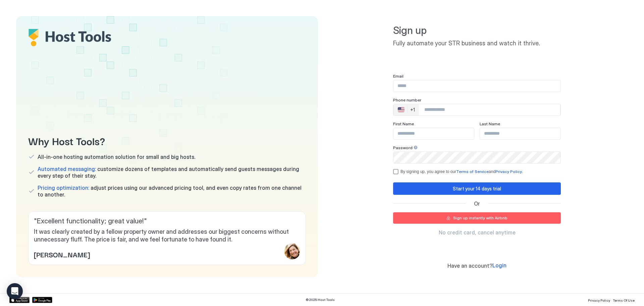 The width and height of the screenshot is (644, 306). Describe the element at coordinates (624, 300) in the screenshot. I see `a: Terms Of Use` at that location.